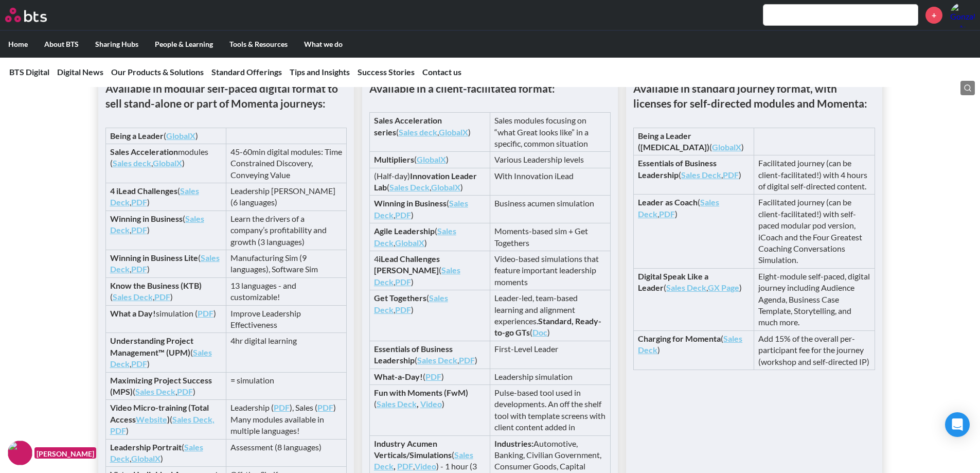 This screenshot has width=980, height=473. I want to click on td: Improve Leadership Effectiveness, so click(286, 319).